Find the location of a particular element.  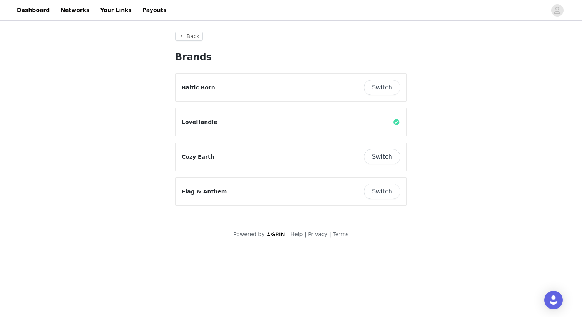

span: Powered by is located at coordinates (248, 234).